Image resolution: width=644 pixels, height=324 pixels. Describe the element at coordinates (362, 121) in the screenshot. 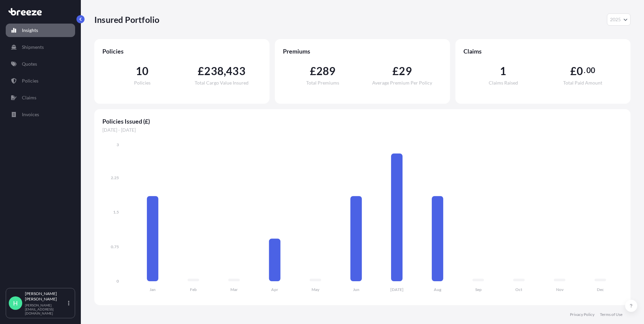

I see `span: Policies Issued (£)` at that location.